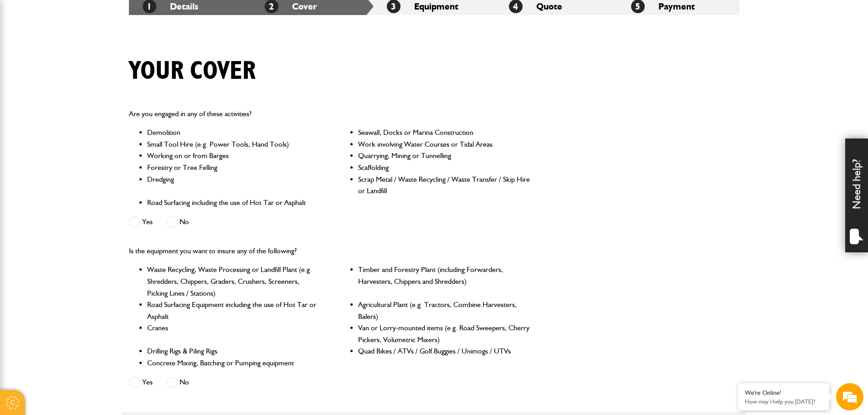  What do you see at coordinates (192, 71) in the screenshot?
I see `h1: Your cover` at bounding box center [192, 71].